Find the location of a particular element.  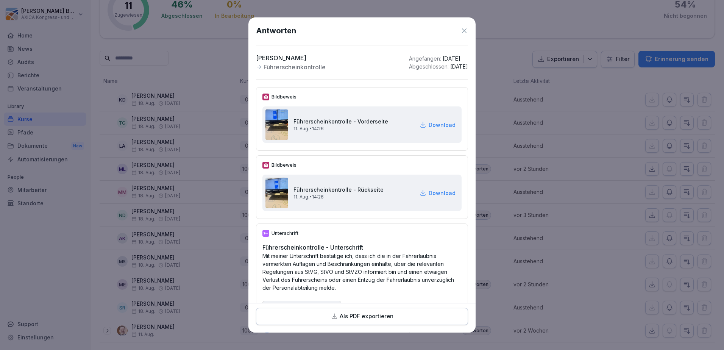

p: Führerscheinkontrolle is located at coordinates (295, 67).